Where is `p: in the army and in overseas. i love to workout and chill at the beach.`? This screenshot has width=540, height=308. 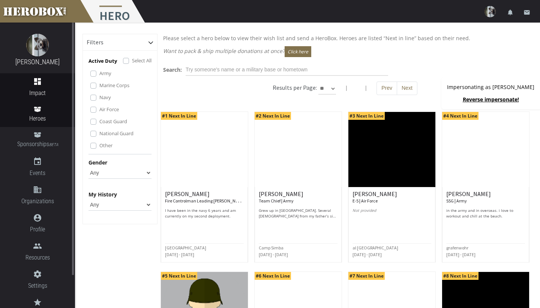 p: in the army and in overseas. i love to workout and chill at the beach. is located at coordinates (486, 213).